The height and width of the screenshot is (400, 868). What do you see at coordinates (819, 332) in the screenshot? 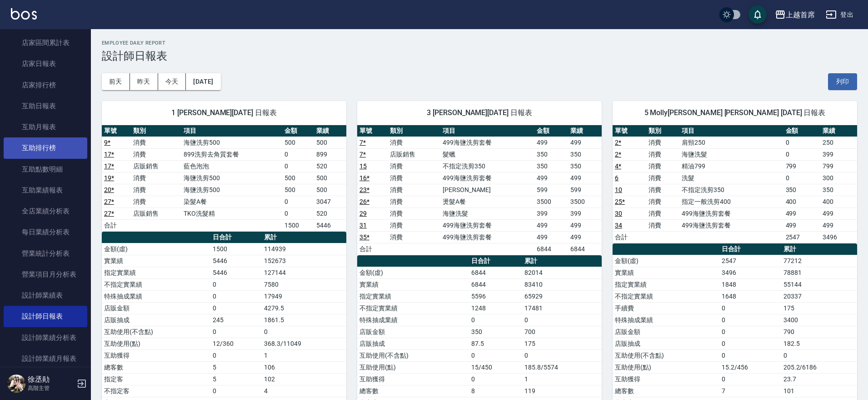
I see `td: 790` at bounding box center [819, 332].